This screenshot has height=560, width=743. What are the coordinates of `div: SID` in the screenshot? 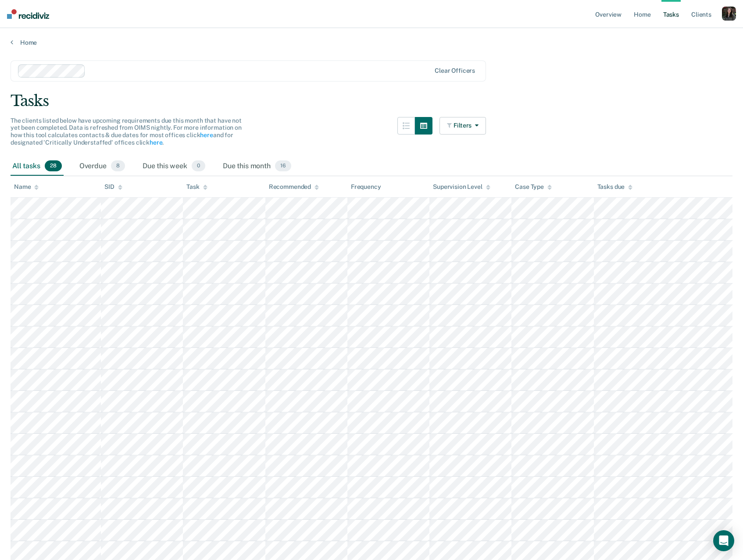 It's located at (114, 186).